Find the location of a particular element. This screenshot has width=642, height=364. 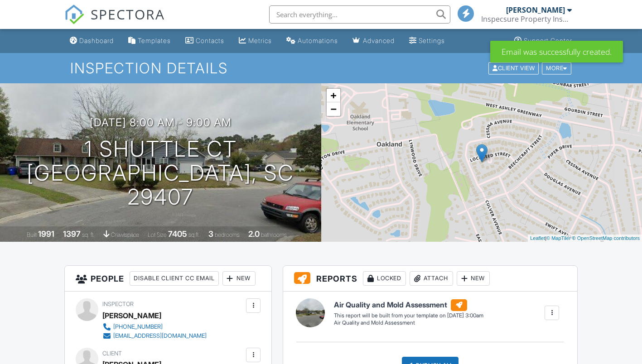

a: Client View is located at coordinates (514, 67).